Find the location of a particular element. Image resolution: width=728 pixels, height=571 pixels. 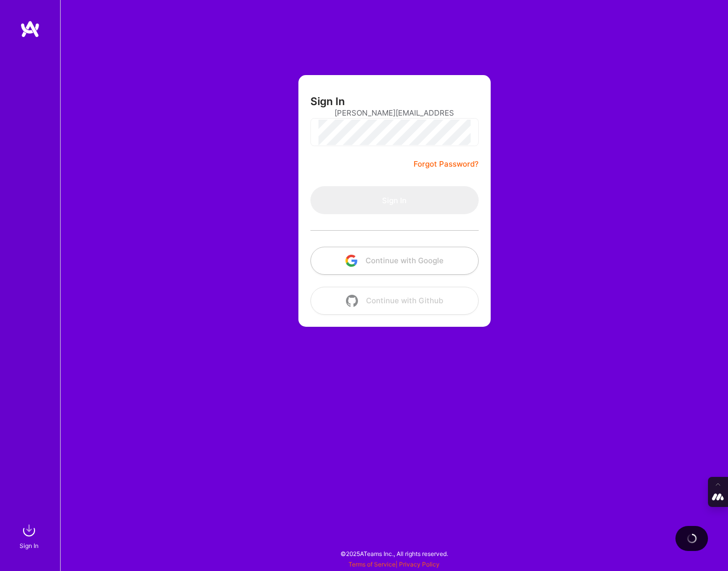

a: Terms of Service is located at coordinates (372, 564).